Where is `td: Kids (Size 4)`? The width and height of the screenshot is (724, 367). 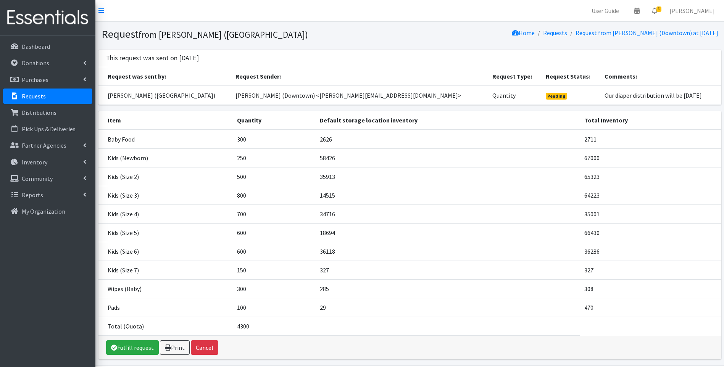 td: Kids (Size 4) is located at coordinates (165, 214).